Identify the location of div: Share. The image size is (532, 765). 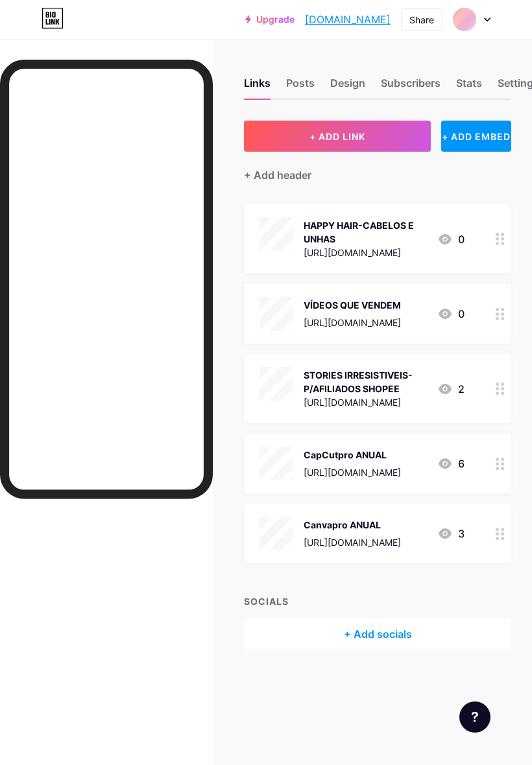
(421, 20).